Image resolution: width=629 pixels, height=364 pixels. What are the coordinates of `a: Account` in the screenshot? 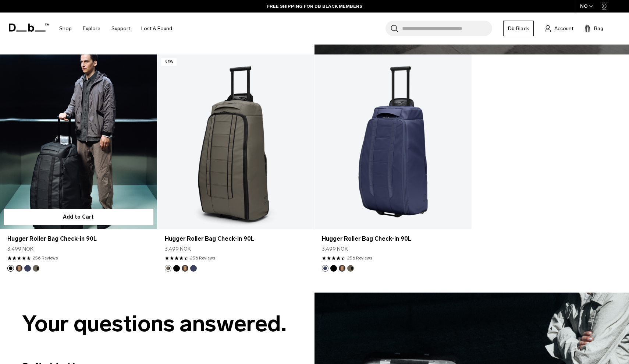 It's located at (559, 28).